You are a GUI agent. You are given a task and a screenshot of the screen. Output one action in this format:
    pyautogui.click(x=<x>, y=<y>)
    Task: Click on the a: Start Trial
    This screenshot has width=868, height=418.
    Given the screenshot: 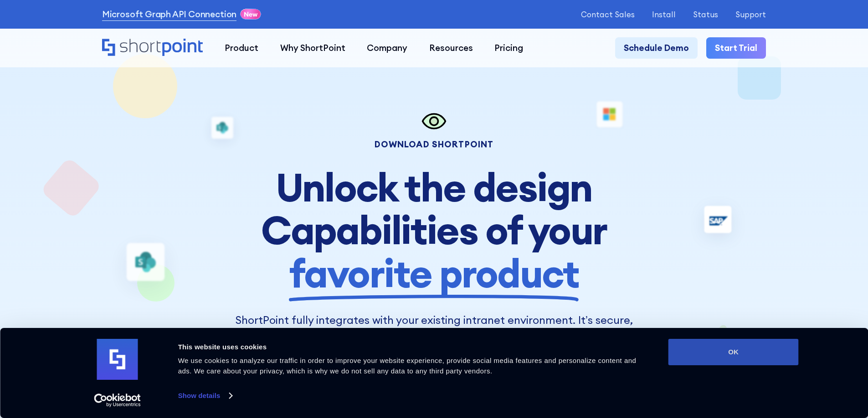 What is the action you would take?
    pyautogui.click(x=735, y=48)
    